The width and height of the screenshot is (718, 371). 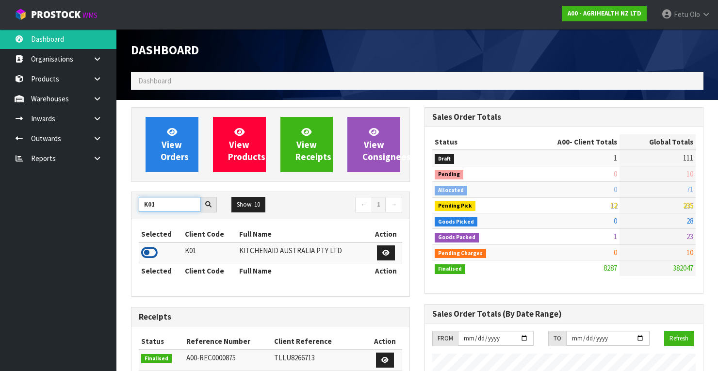 I want to click on a: ViewReceipts, so click(x=307, y=145).